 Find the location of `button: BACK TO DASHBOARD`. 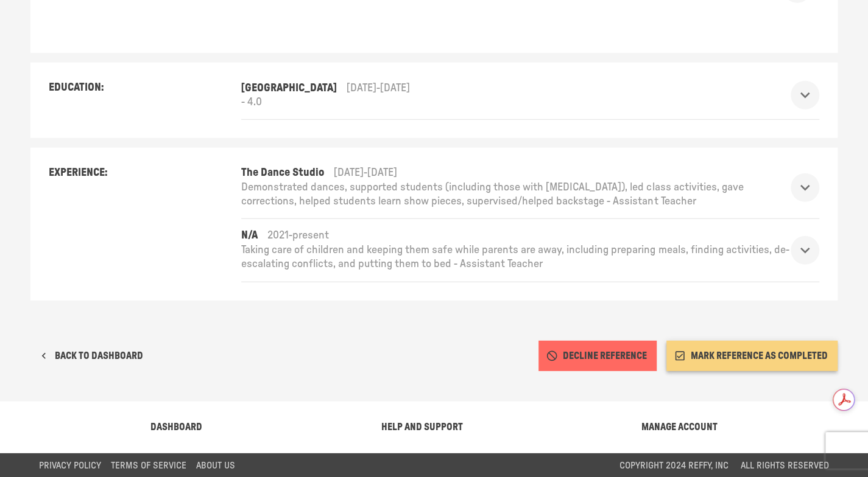

button: BACK TO DASHBOARD is located at coordinates (91, 356).